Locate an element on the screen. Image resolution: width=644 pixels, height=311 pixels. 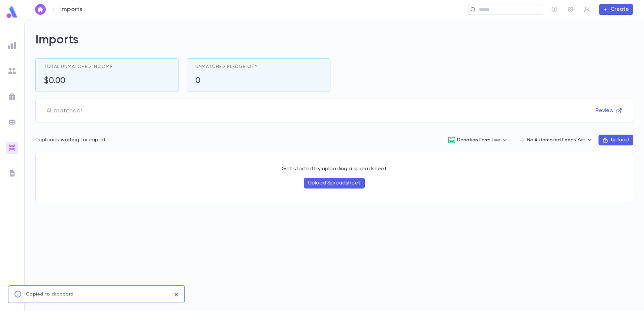
img: students_grey.60c7aba0da46da39d6d829b817ac14fc.svg is located at coordinates (12, 71).